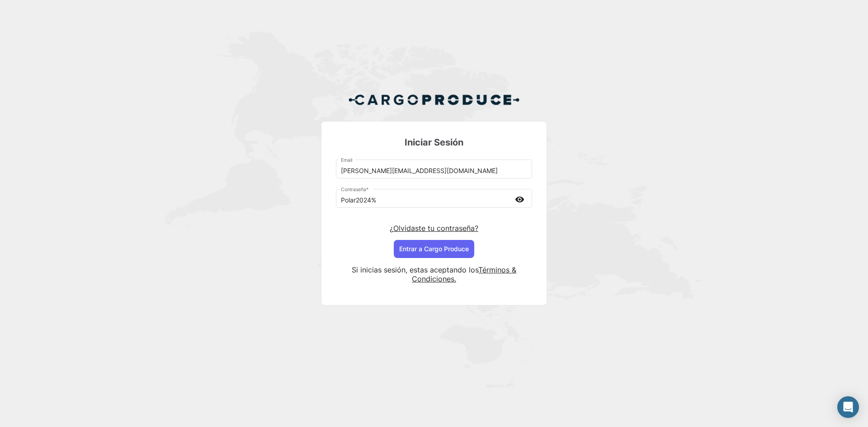 The width and height of the screenshot is (868, 427). What do you see at coordinates (519, 199) in the screenshot?
I see `mat-icon: visibility` at bounding box center [519, 199].